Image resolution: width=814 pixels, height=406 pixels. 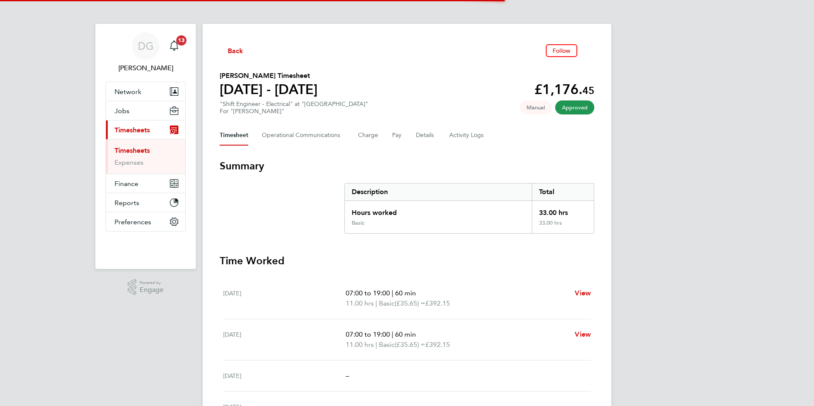 What do you see at coordinates (564, 89) in the screenshot?
I see `app-decimal: £1,176.` at bounding box center [564, 89].